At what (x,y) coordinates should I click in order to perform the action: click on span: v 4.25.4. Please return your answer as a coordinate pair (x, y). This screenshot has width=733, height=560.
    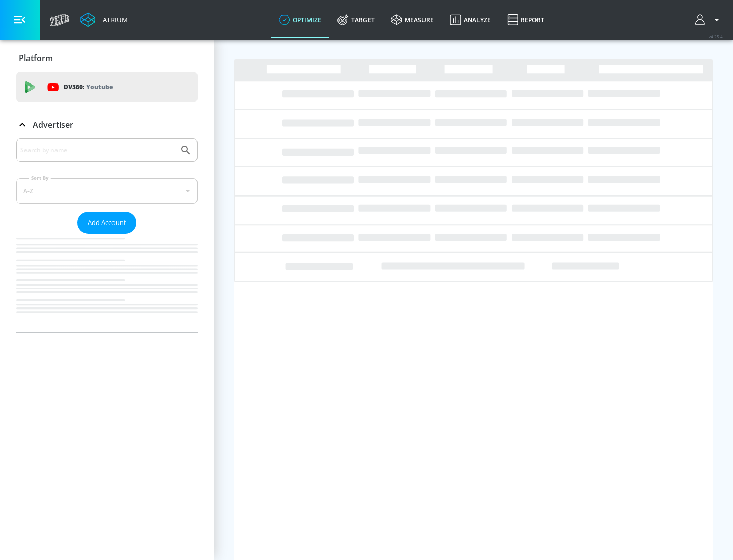
    Looking at the image, I should click on (716, 36).